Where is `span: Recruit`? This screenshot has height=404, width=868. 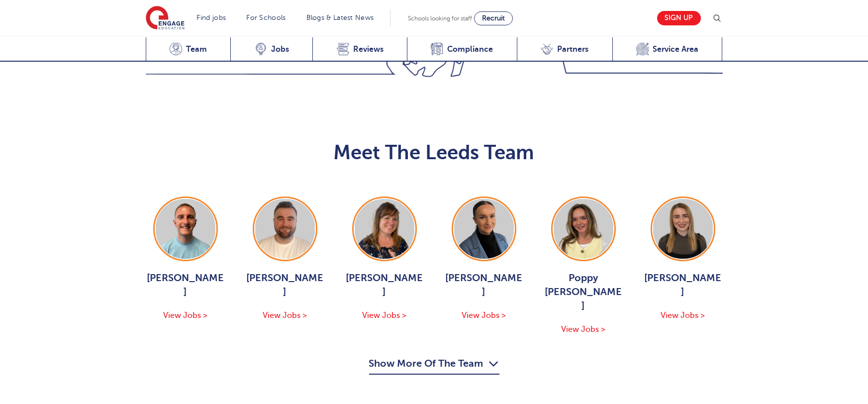 span: Recruit is located at coordinates (493, 18).